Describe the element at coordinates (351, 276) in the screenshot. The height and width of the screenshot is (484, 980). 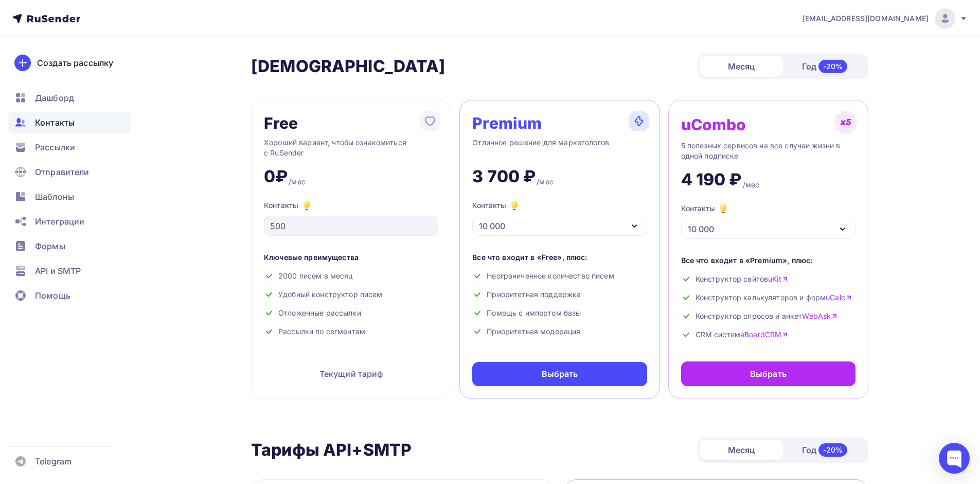
I see `div: 2000 писем в месяц` at that location.